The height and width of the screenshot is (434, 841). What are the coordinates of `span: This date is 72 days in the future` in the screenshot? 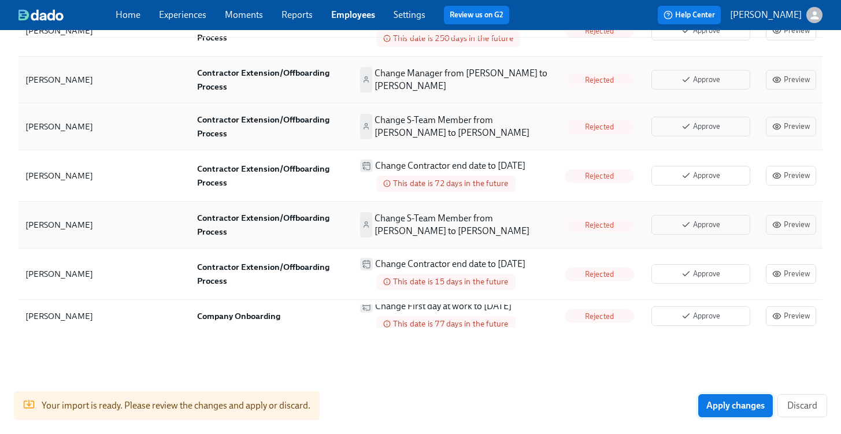 It's located at (450, 183).